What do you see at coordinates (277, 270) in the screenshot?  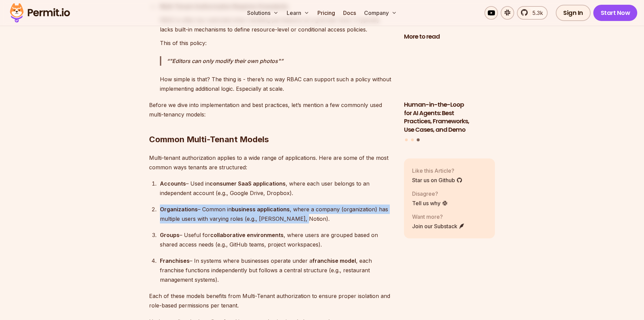 I see `div: – In systems where businesses operate under a , each franchise functions independently but follow...` at bounding box center [277, 270].